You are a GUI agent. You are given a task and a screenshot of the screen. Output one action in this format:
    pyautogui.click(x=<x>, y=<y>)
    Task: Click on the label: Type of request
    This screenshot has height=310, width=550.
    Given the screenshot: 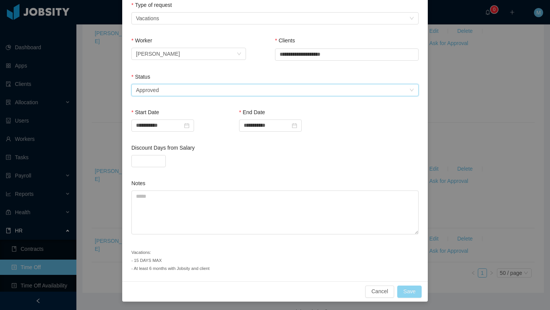 What is the action you would take?
    pyautogui.click(x=152, y=5)
    